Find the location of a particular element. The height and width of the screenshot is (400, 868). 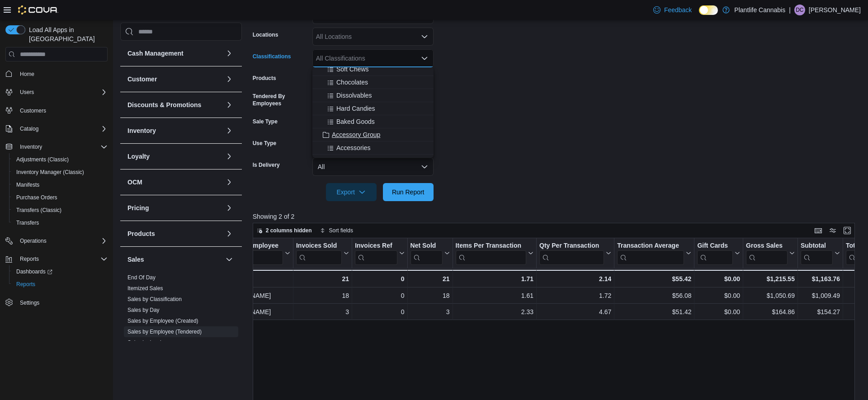

button: Purchase Orders is located at coordinates (60, 197).